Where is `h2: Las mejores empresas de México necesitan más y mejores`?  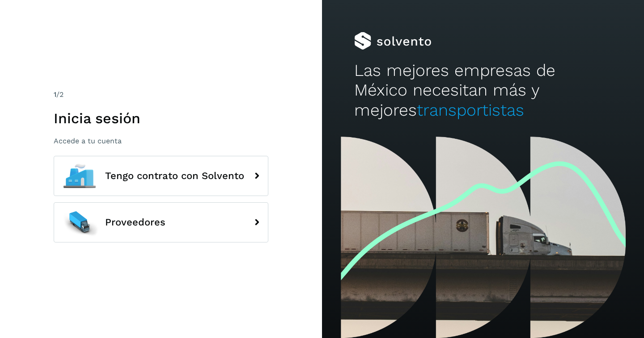 h2: Las mejores empresas de México necesitan más y mejores is located at coordinates (483, 90).